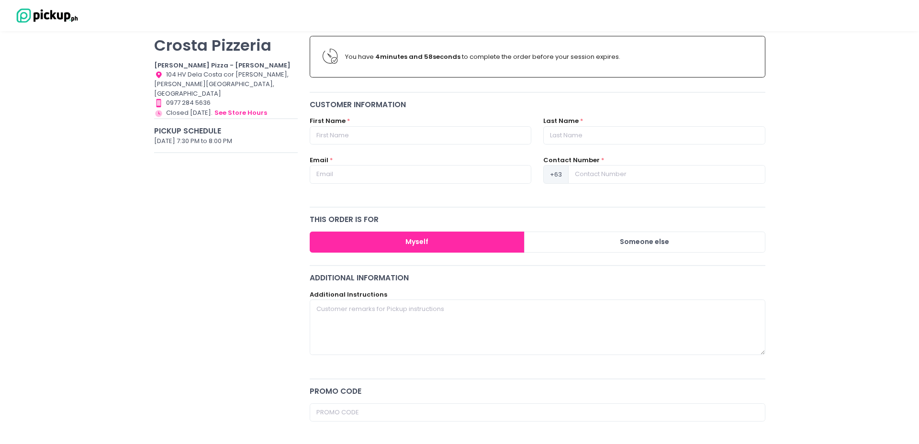 Image resolution: width=919 pixels, height=444 pixels. Describe the element at coordinates (654, 135) in the screenshot. I see `input: Last Name` at that location.